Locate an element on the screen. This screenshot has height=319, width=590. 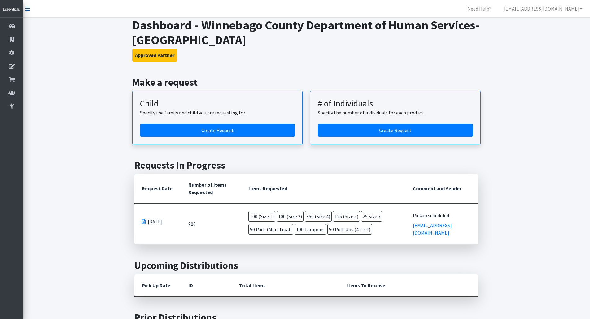
span: 100 (Size 1) is located at coordinates (262, 217).